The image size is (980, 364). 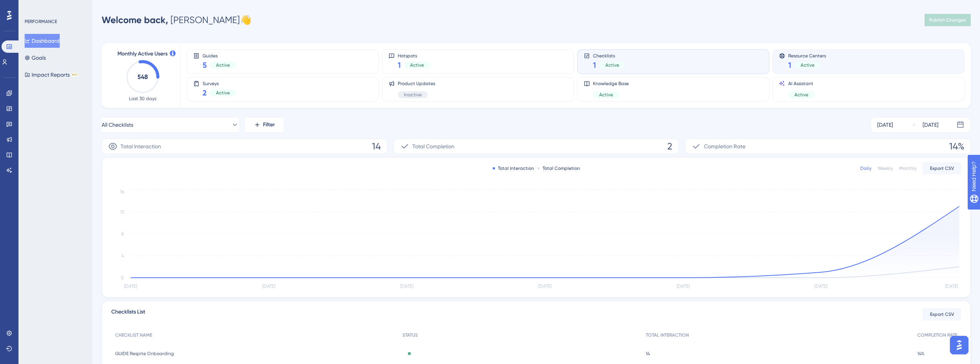 I want to click on div: Total Completion, so click(x=558, y=168).